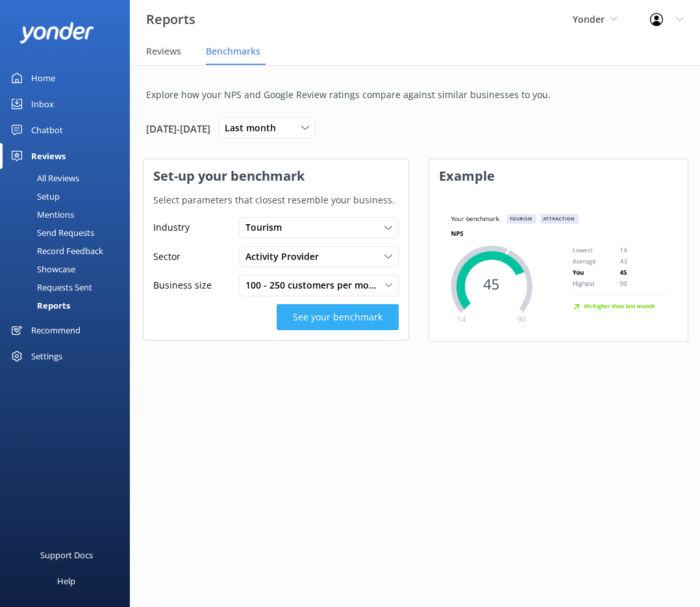  What do you see at coordinates (69, 178) in the screenshot?
I see `a: All Reviews` at bounding box center [69, 178].